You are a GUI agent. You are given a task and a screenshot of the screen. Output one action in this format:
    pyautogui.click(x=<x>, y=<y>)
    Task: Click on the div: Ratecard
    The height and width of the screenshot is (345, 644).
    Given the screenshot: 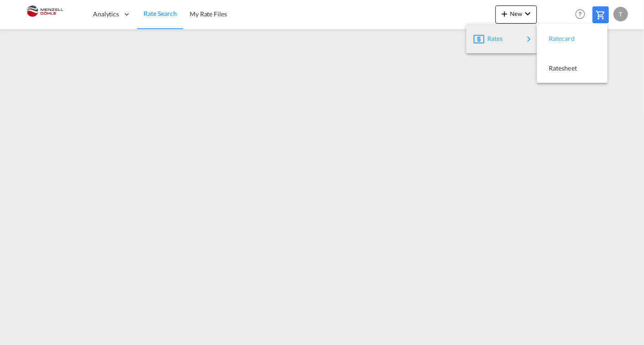 What is the action you would take?
    pyautogui.click(x=572, y=39)
    